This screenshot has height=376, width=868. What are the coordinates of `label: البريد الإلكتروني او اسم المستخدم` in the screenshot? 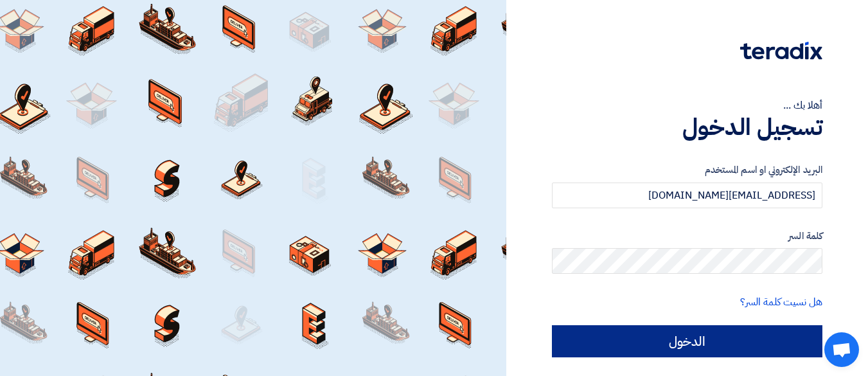 It's located at (687, 170).